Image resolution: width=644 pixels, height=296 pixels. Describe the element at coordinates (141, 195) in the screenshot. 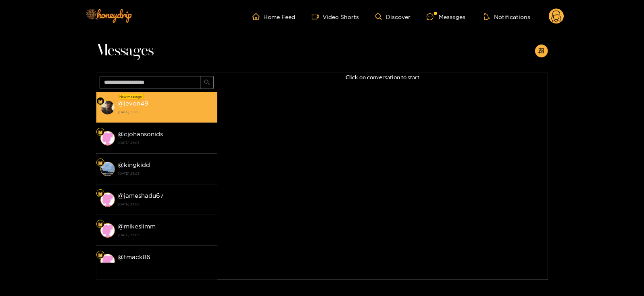

I see `strong: @ jameshadu67` at that location.